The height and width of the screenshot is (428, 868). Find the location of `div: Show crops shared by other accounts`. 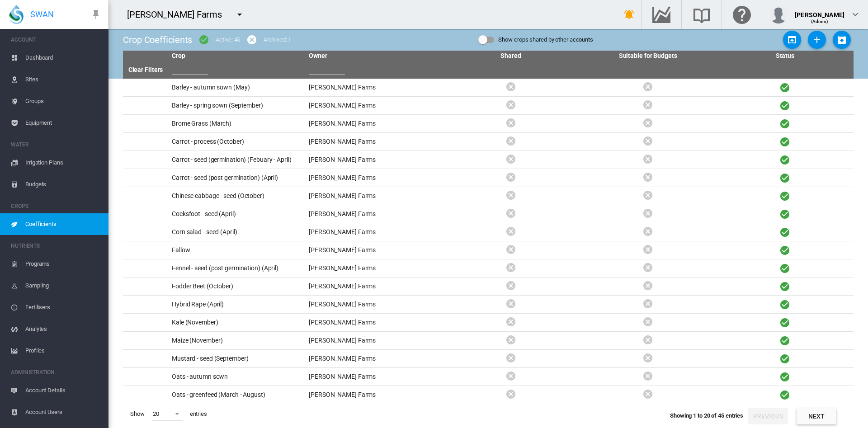

div: Show crops shared by other accounts is located at coordinates (546, 40).